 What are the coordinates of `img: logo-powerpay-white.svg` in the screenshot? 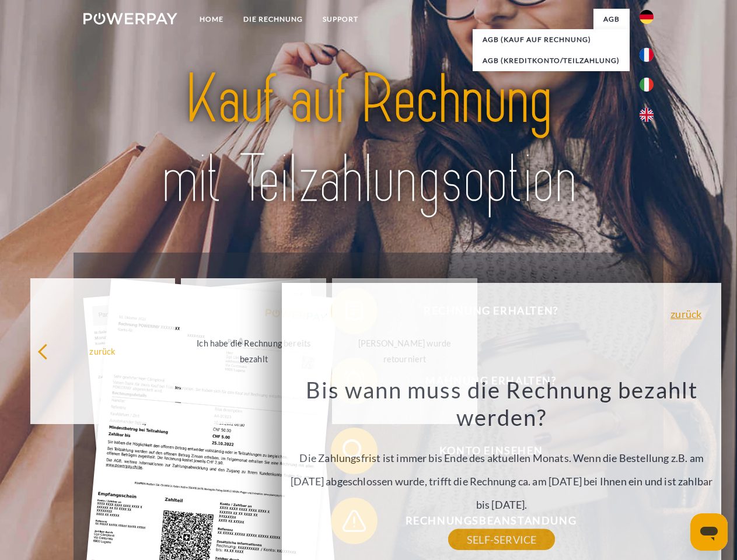 It's located at (130, 19).